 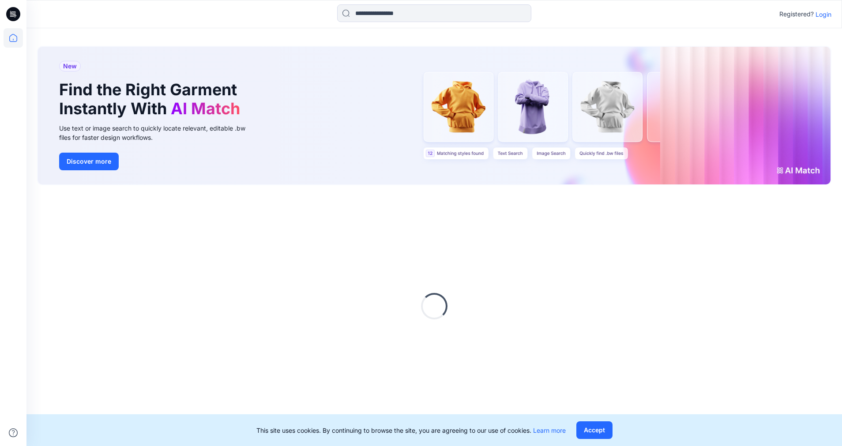 What do you see at coordinates (89, 162) in the screenshot?
I see `a: Discover more` at bounding box center [89, 162].